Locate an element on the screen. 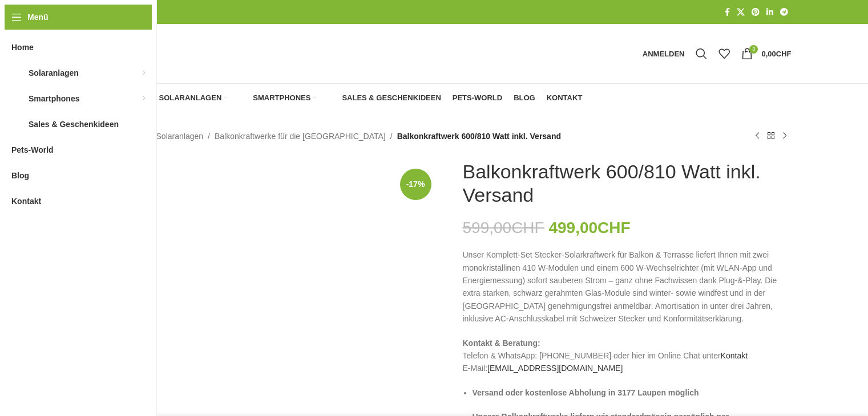 The height and width of the screenshot is (416, 868). a: Vorheriges Produkt is located at coordinates (757, 136).